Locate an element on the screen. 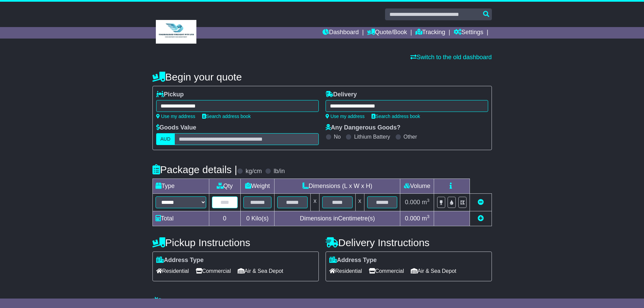  a: Quote/Book is located at coordinates (388, 33).